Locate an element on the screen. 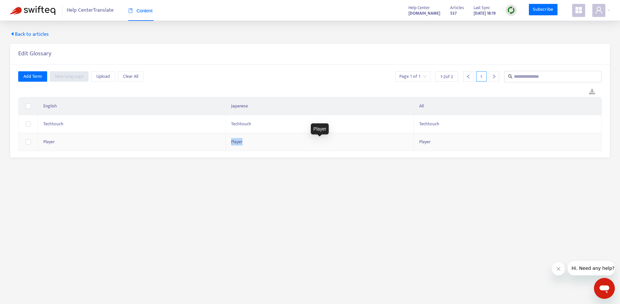 The height and width of the screenshot is (304, 620). span: Back to articles is located at coordinates (29, 35).